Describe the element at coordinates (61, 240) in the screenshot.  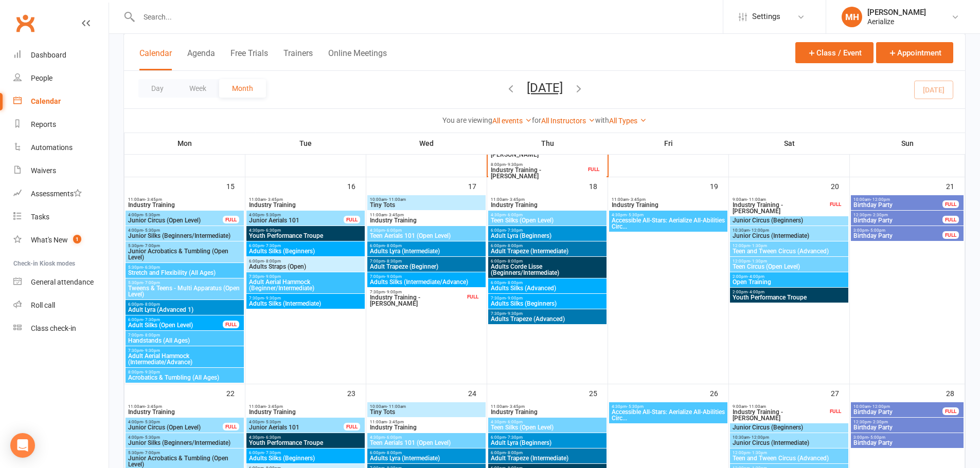
I see `a: What's New1` at that location.